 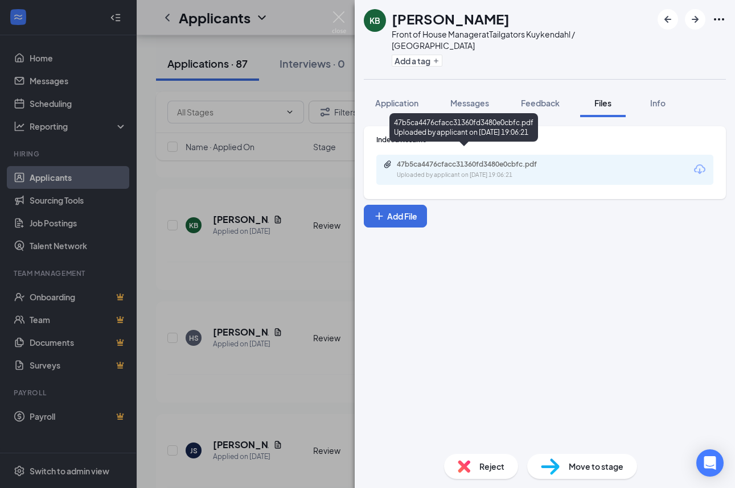 I want to click on button: PlusAdd a tag, so click(x=417, y=60).